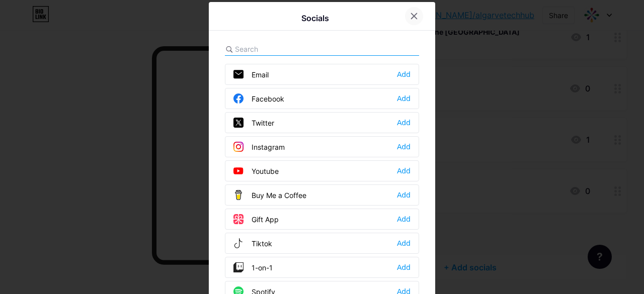 The width and height of the screenshot is (644, 294). What do you see at coordinates (251, 74) in the screenshot?
I see `div: Email` at bounding box center [251, 74].